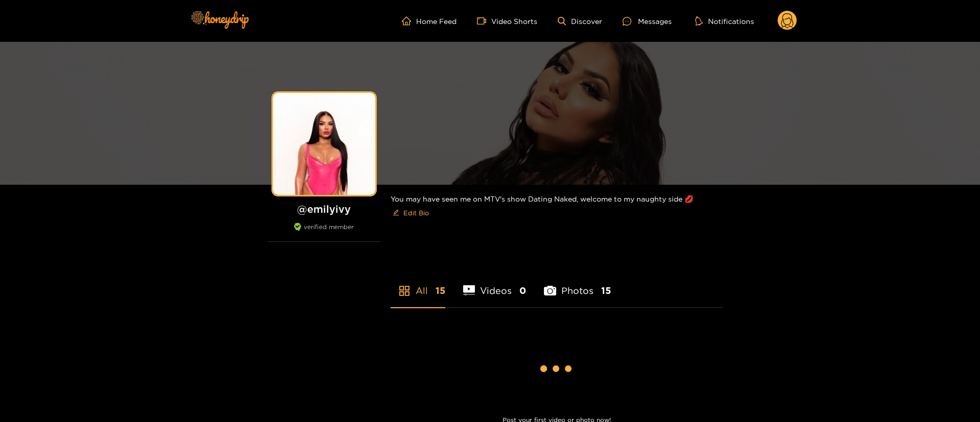  I want to click on li: Photos, so click(577, 284).